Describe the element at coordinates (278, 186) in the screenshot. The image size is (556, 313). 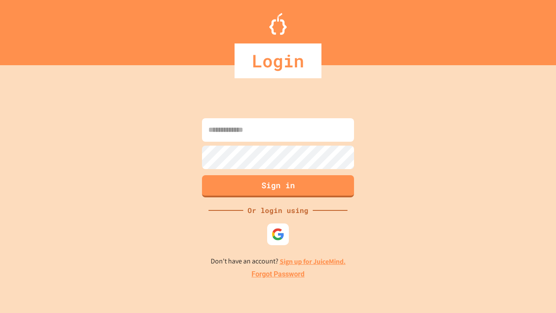
I see `button: Sign in` at that location.